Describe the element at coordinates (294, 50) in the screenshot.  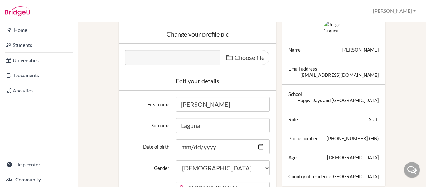
I see `div: Name` at that location.